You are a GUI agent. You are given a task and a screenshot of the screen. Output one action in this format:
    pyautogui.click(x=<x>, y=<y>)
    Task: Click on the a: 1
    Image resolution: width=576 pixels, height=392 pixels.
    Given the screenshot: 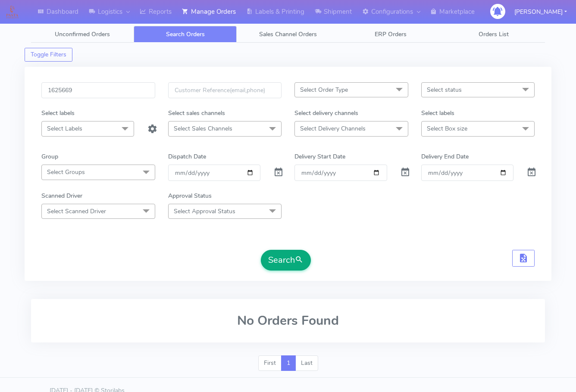 What is the action you would take?
    pyautogui.click(x=288, y=363)
    